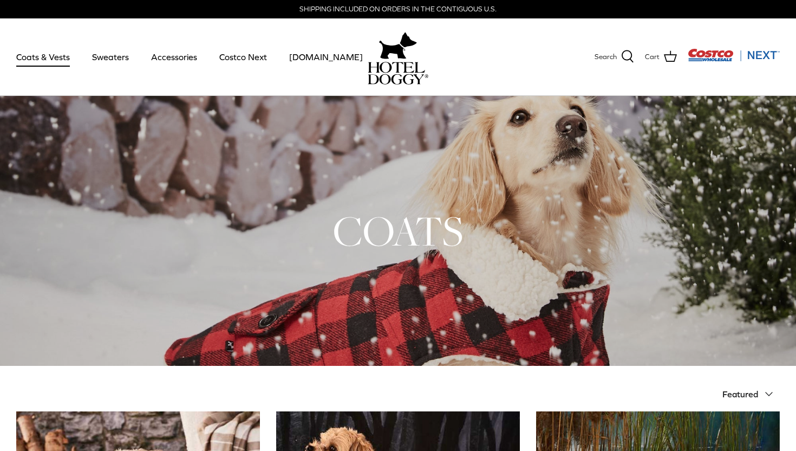  What do you see at coordinates (398, 45) in the screenshot?
I see `img: hoteldoggy.com` at bounding box center [398, 45].